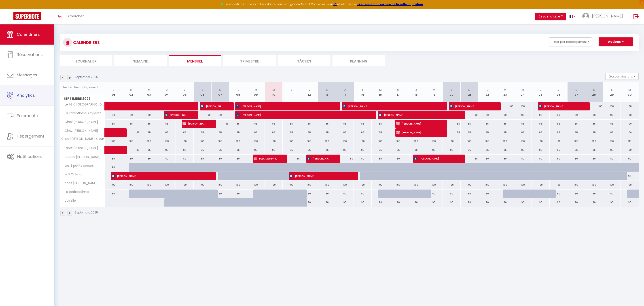 The height and width of the screenshot is (306, 644). Describe the element at coordinates (76, 17) in the screenshot. I see `a: Chercher` at that location.